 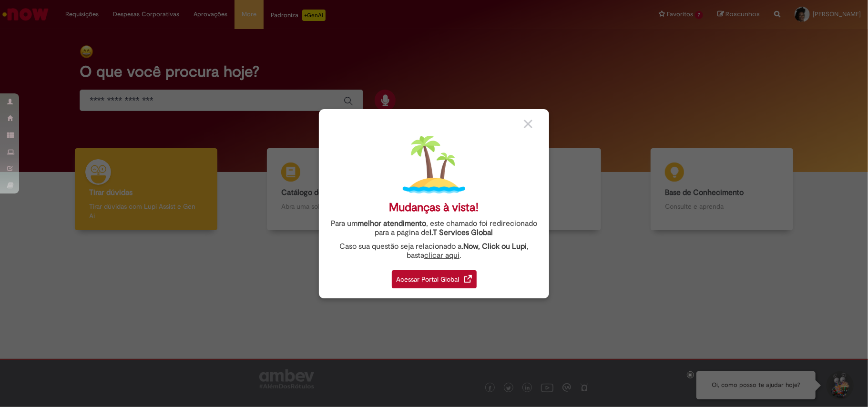 What do you see at coordinates (442, 253) in the screenshot?
I see `a: clicar aqui` at bounding box center [442, 253].